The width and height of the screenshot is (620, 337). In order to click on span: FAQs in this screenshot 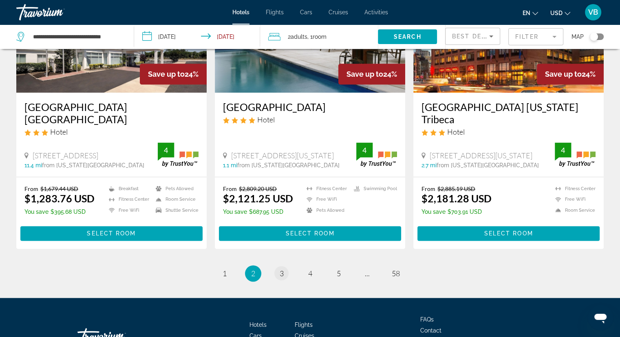, I will do `click(427, 319)`.